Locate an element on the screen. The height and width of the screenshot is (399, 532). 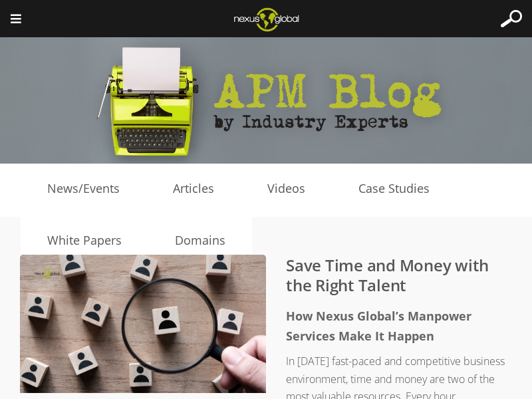
a: Case Studies is located at coordinates (394, 189).